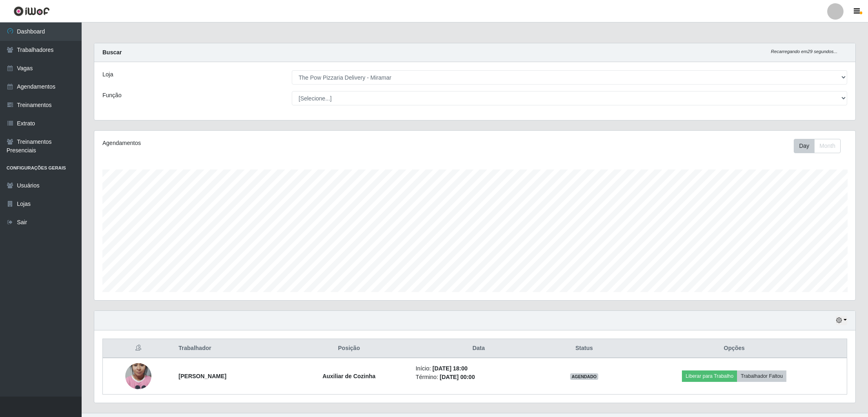 The image size is (868, 417). What do you see at coordinates (584, 348) in the screenshot?
I see `th: Status` at bounding box center [584, 348].